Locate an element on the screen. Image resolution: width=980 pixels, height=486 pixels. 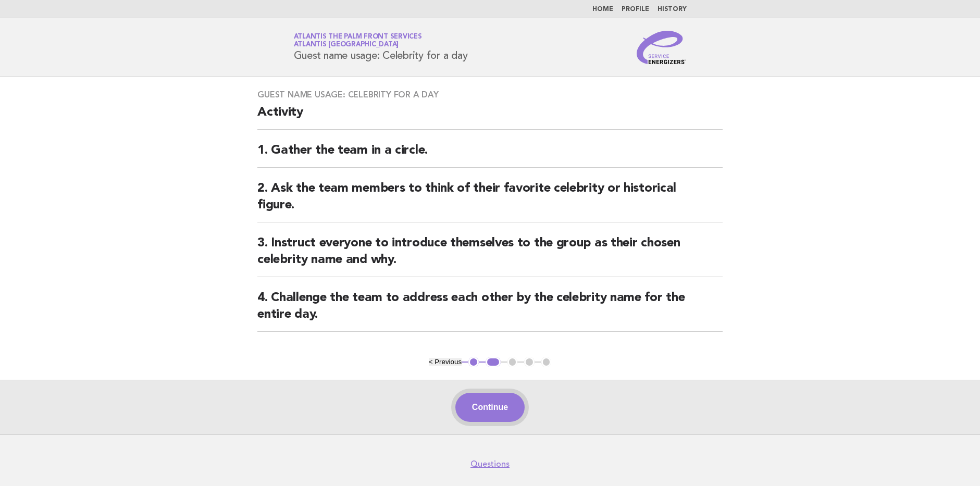
h2: 1. Gather the team in a circle. is located at coordinates (490, 155).